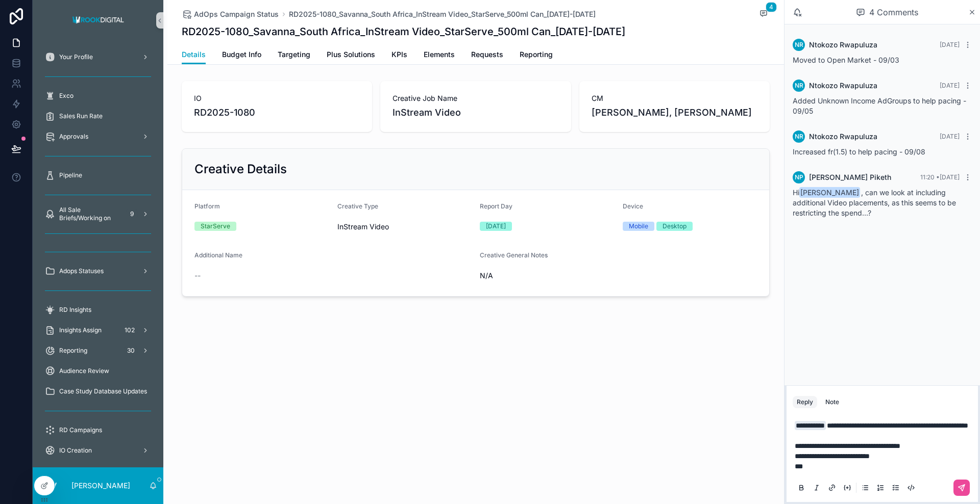  What do you see at coordinates (350, 55) in the screenshot?
I see `span: Plus Solutions` at bounding box center [350, 55].